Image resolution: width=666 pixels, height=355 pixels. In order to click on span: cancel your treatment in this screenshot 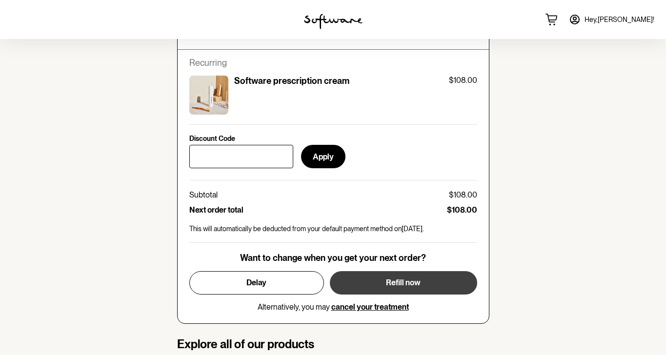, I will do `click(370, 307)`.